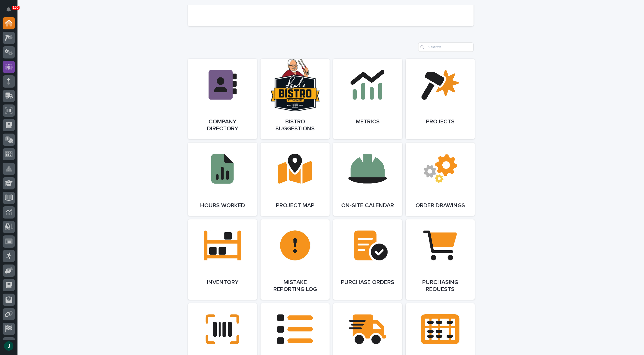  Describe the element at coordinates (295, 99) in the screenshot. I see `a: Bistro Suggestions` at that location.